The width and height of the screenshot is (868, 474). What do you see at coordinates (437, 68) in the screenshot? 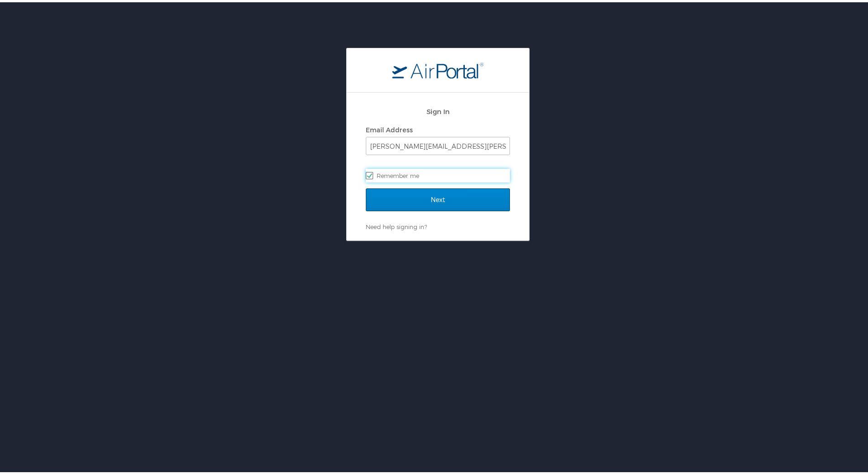
I see `img: logo` at bounding box center [437, 68].